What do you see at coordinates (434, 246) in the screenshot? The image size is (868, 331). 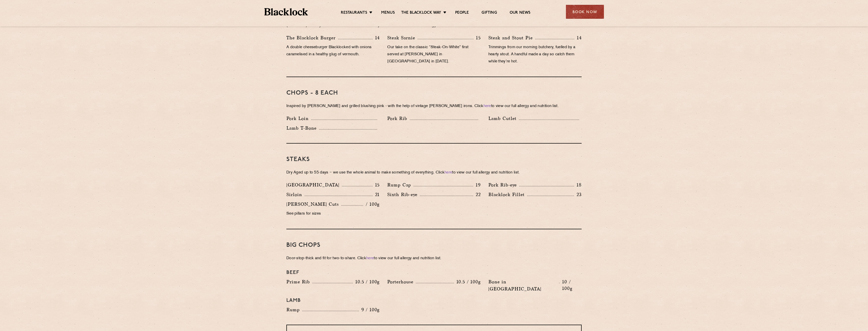 I see `h3: Big Chops` at bounding box center [434, 246].